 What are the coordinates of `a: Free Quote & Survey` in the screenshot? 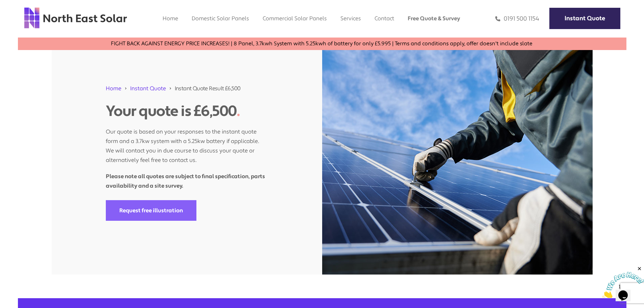 It's located at (434, 18).